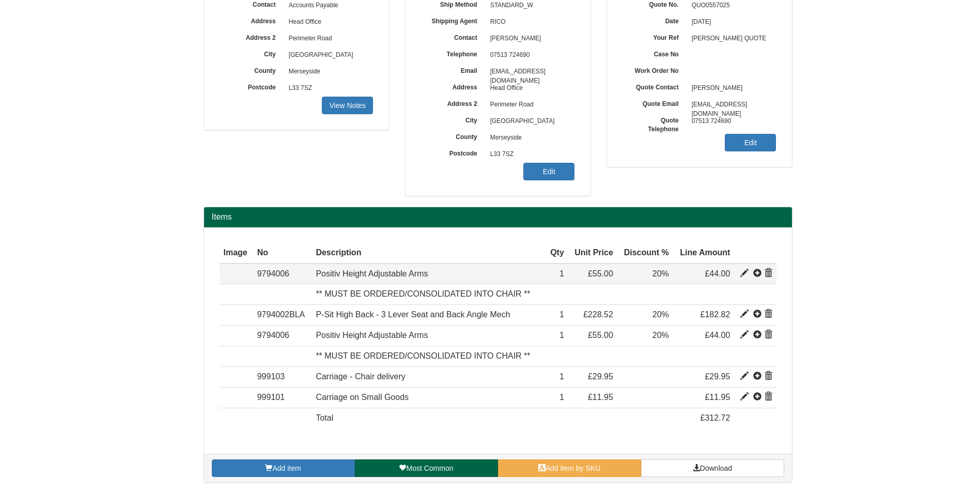  I want to click on label: Case No, so click(654, 53).